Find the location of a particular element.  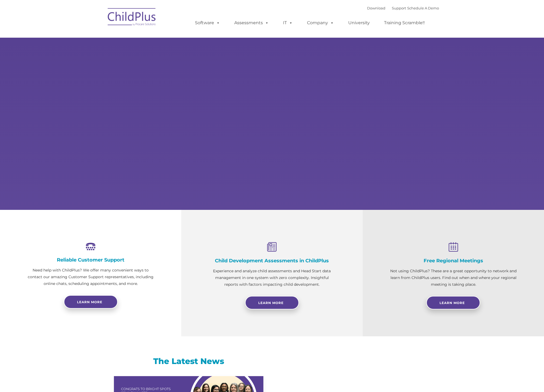

p: Experience and analyze child assessments and Head Start data management in one system with zero c... is located at coordinates (272, 278).